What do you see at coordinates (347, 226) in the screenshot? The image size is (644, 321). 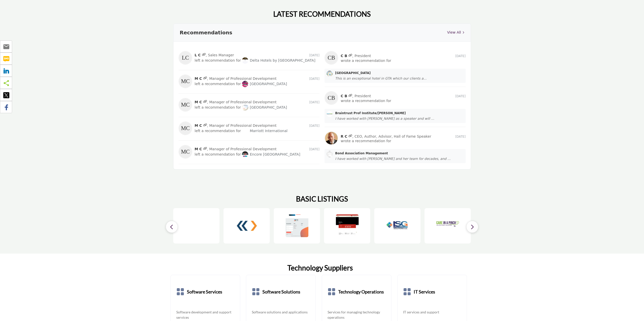 I see `img: Canadian Museum of History/Canadian War Museum` at bounding box center [347, 226].